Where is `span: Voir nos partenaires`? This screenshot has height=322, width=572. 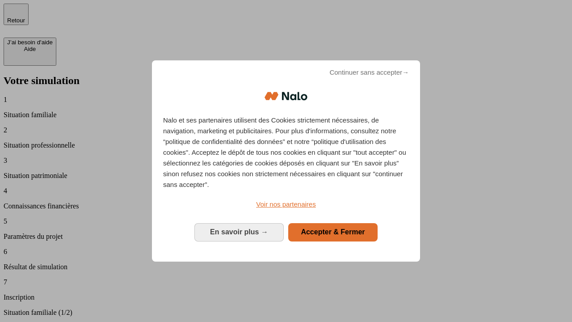 span: Voir nos partenaires is located at coordinates (285, 204).